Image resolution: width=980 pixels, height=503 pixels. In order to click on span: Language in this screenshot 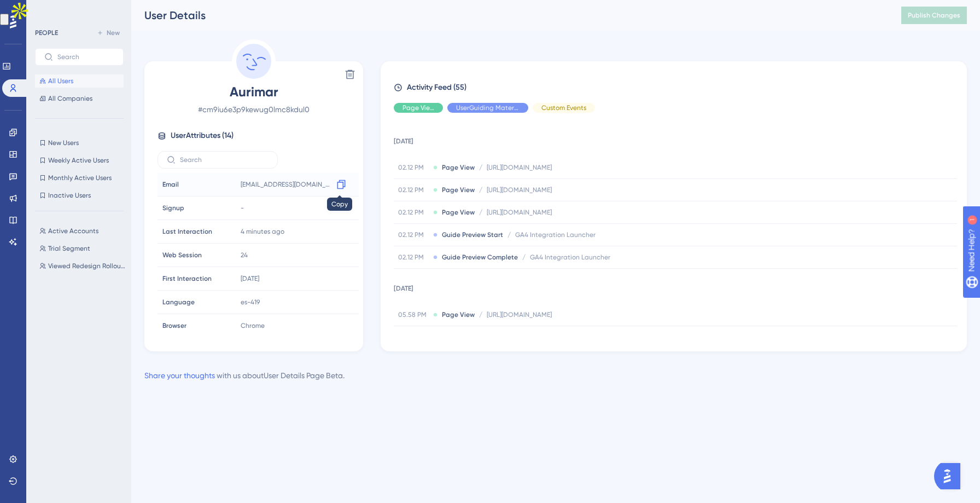, I will do `click(178, 302)`.